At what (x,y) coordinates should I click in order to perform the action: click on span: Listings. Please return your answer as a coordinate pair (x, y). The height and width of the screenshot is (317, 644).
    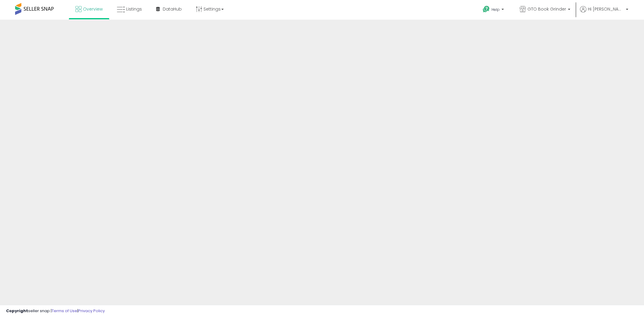
    Looking at the image, I should click on (134, 9).